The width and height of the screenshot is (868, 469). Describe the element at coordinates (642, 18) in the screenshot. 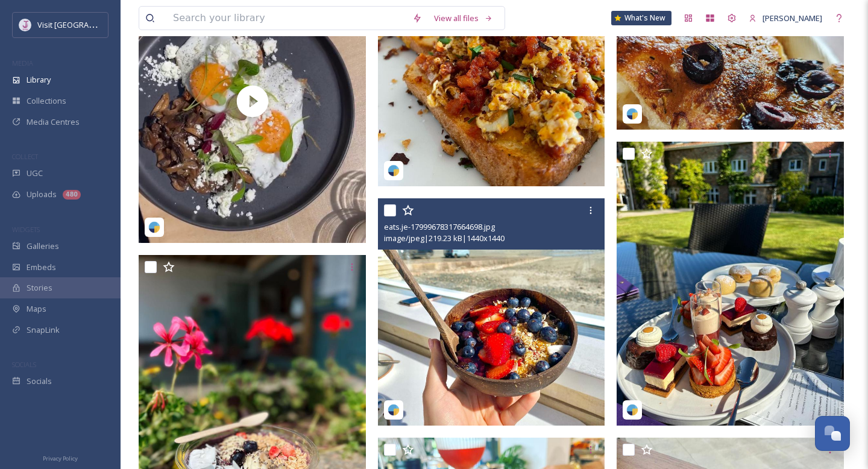

I see `a: What's New` at that location.